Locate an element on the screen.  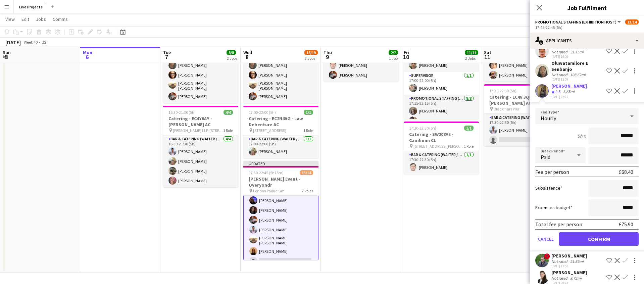
span: Edit is located at coordinates (25, 19).